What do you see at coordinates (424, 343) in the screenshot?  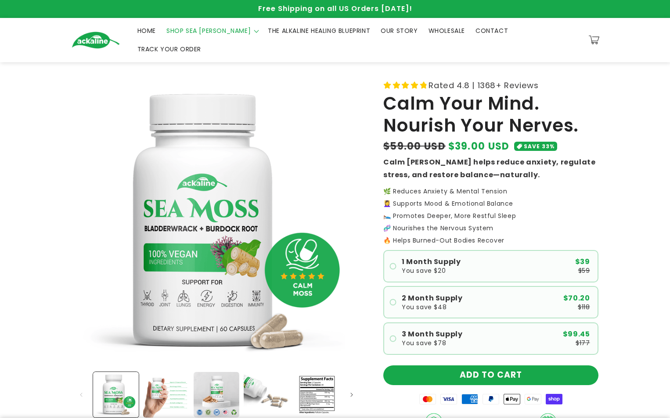 I see `span: You save $78` at bounding box center [424, 343].